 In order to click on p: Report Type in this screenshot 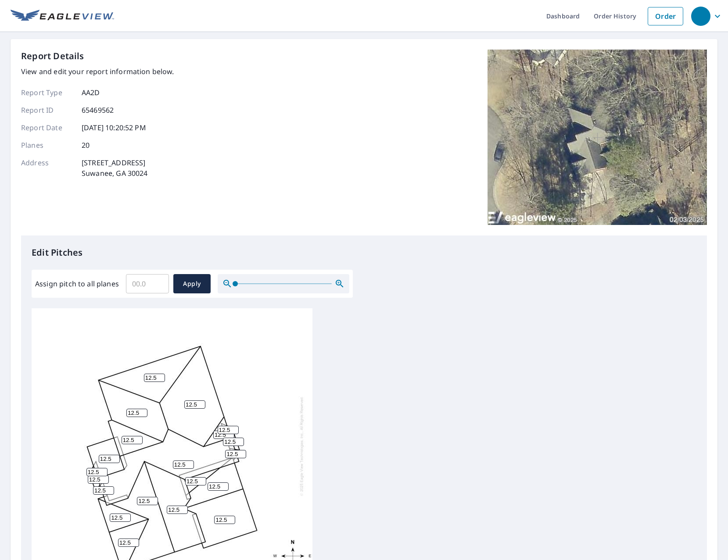, I will do `click(47, 93)`.